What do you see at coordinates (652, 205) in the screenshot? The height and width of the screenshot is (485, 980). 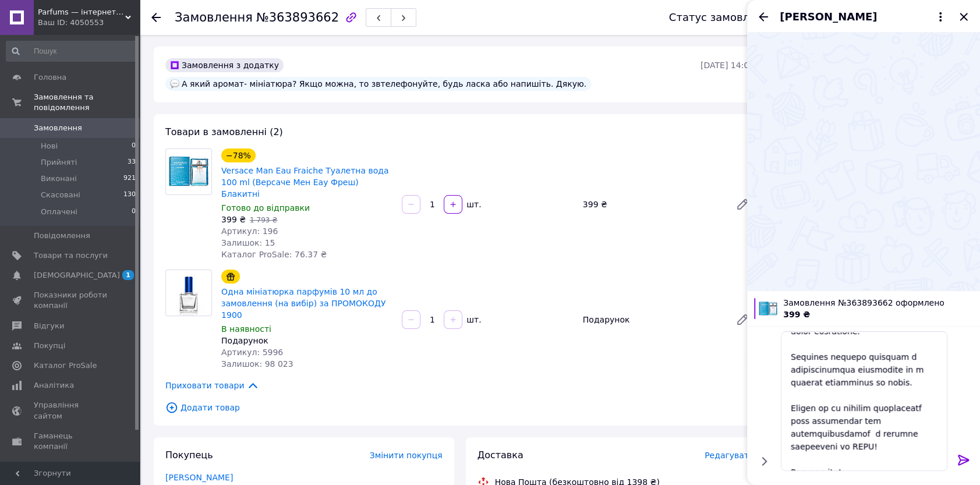 I see `div: 399 ₴` at bounding box center [652, 205].